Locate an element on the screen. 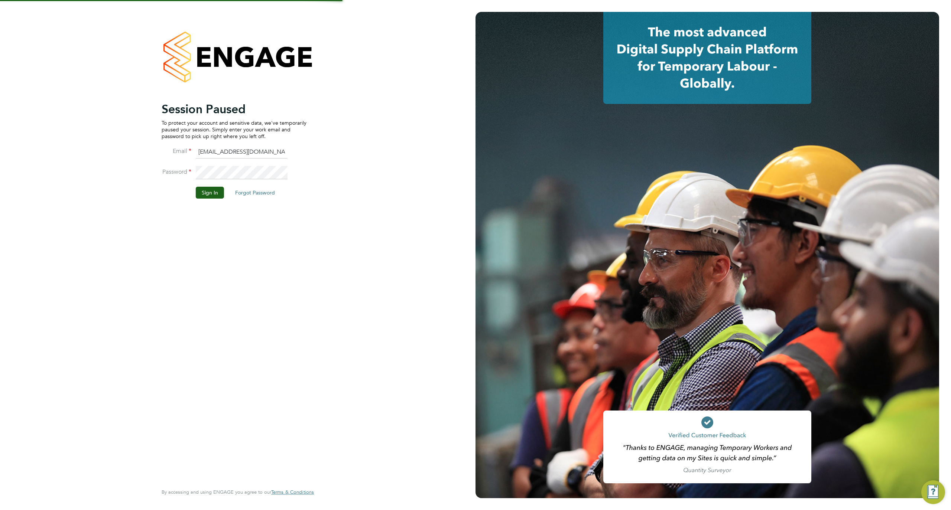  span: Terms & Conditions is located at coordinates (292, 492).